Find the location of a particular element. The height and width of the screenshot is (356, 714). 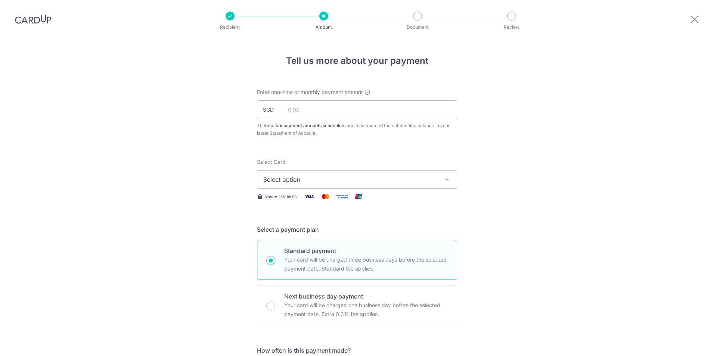

p: Amount is located at coordinates (324, 27).